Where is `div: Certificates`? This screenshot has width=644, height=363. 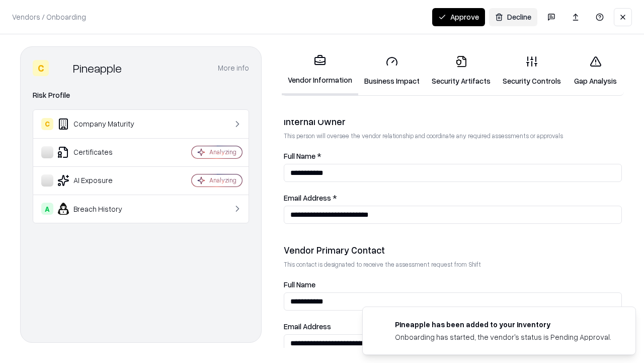
div: Certificates is located at coordinates (101, 152).